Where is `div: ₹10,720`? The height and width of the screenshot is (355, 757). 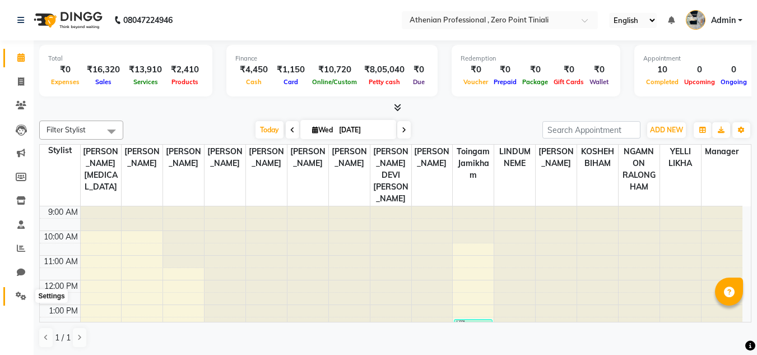
div: ₹10,720 is located at coordinates (335, 69).